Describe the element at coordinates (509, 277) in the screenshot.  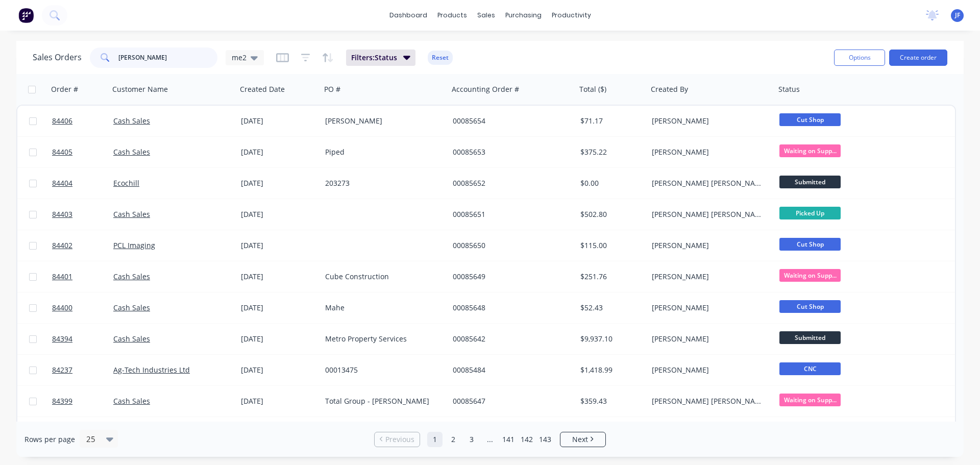
I see `div: 00085649` at that location.